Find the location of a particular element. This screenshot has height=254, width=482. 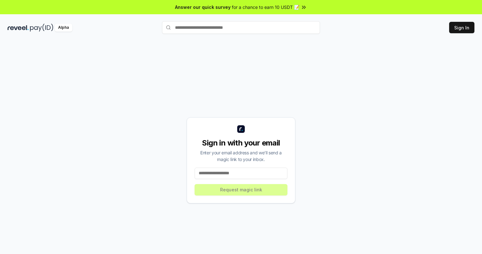

div: Enter your email address and we’ll send a magic link to your inbox. is located at coordinates (241, 156).